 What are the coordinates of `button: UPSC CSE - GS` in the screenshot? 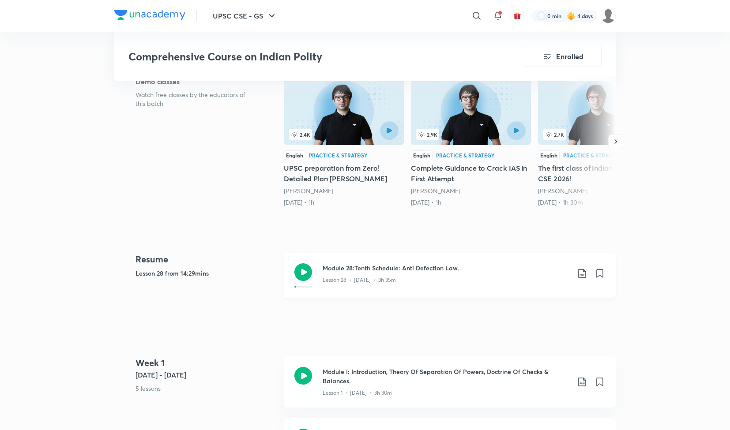 It's located at (245, 16).